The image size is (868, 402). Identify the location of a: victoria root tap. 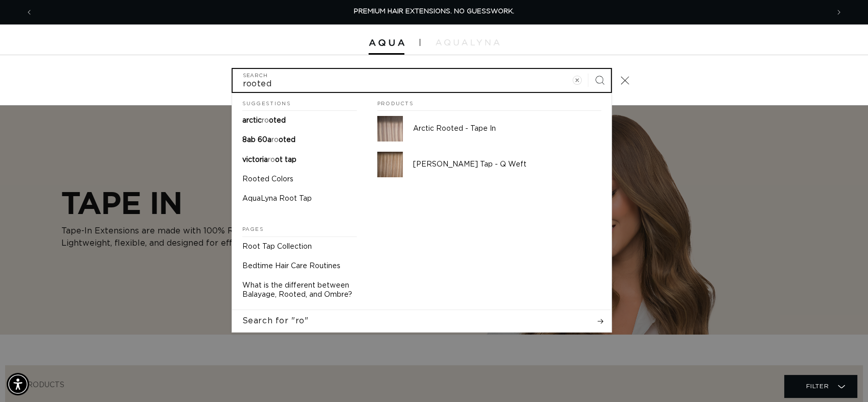
(300, 160).